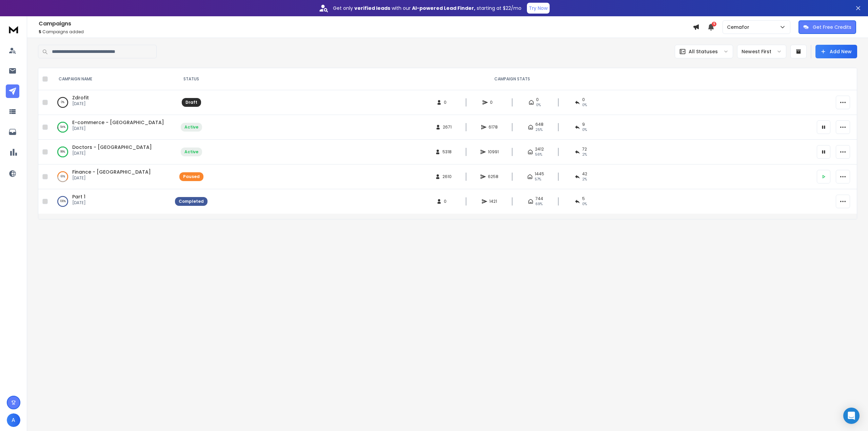 The width and height of the screenshot is (868, 431). What do you see at coordinates (63, 152) in the screenshot?
I see `p: 99 %` at bounding box center [63, 152].